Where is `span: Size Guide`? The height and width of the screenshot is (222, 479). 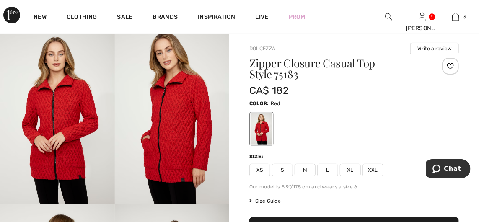
span: Size Guide is located at coordinates (265, 201).